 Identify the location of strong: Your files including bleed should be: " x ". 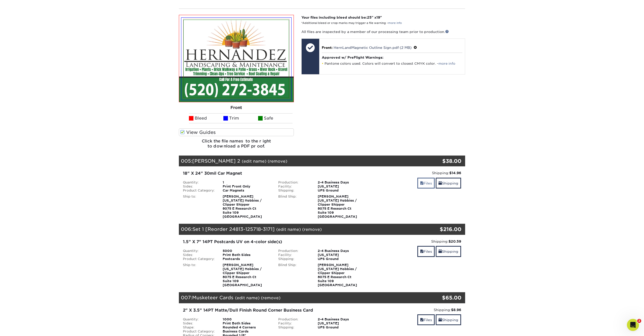
(342, 17).